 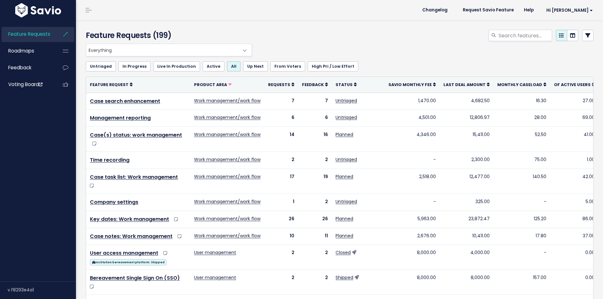 I want to click on a: Company settings, so click(x=114, y=202).